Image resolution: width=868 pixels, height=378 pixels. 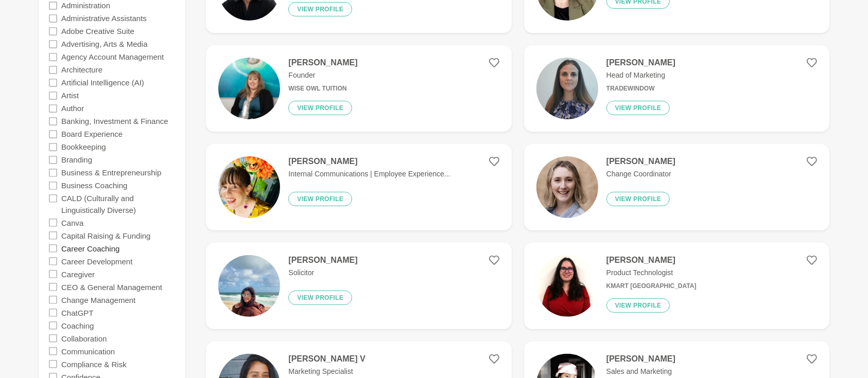 What do you see at coordinates (70, 95) in the screenshot?
I see `label: Artist` at bounding box center [70, 95].